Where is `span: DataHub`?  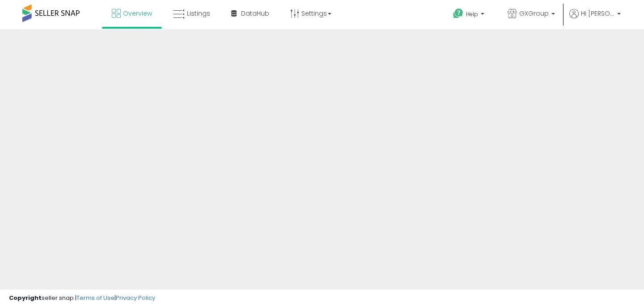 span: DataHub is located at coordinates (255, 14).